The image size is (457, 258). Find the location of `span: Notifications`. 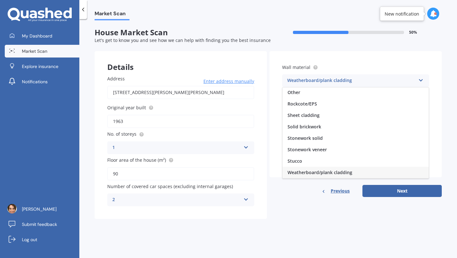

span: Notifications is located at coordinates (35, 82).